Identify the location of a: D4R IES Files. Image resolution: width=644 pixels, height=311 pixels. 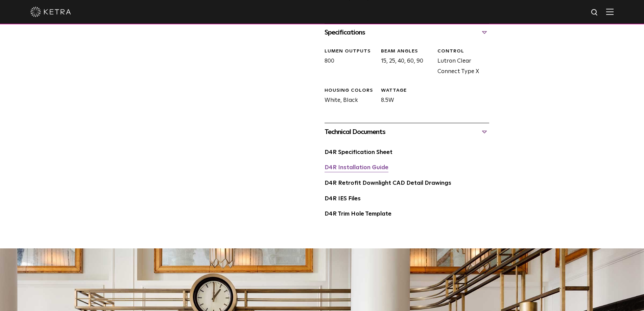
(342, 199).